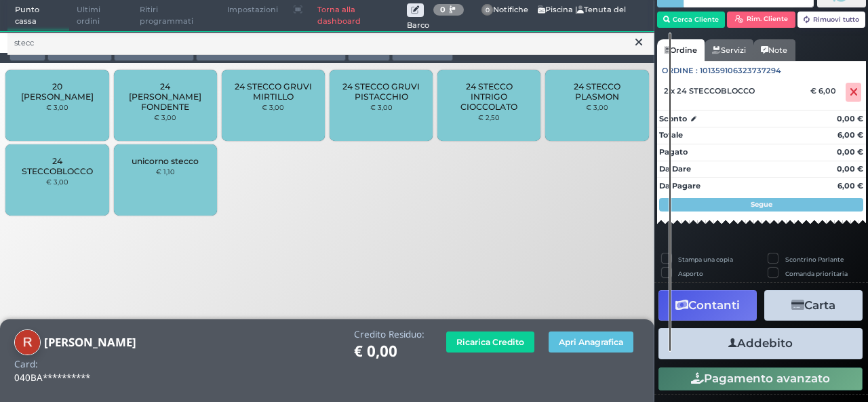 The image size is (868, 402). I want to click on button: Contanti, so click(707, 305).